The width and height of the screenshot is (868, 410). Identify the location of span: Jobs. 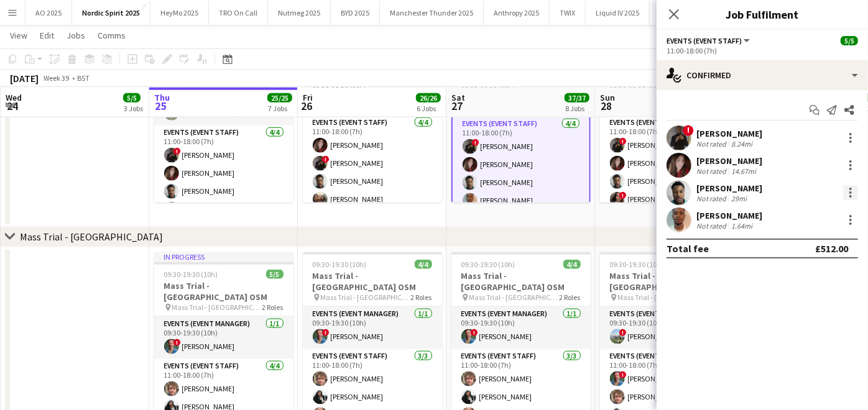
(76, 35).